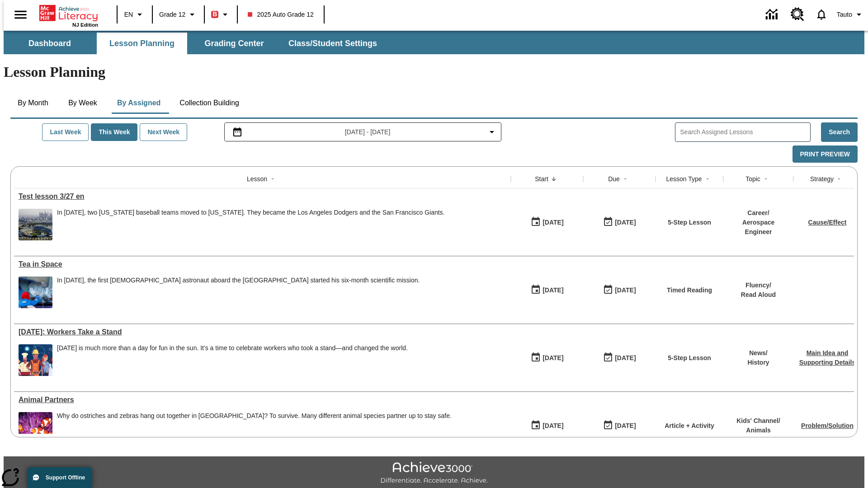 The height and width of the screenshot is (488, 868). I want to click on button: Lesson Planning, so click(142, 43).